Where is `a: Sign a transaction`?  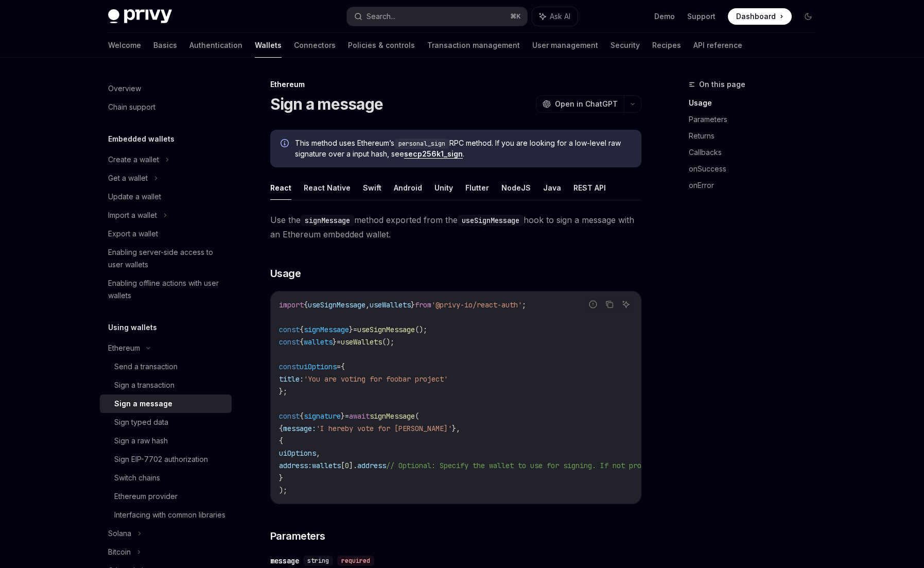 a: Sign a transaction is located at coordinates (165, 385).